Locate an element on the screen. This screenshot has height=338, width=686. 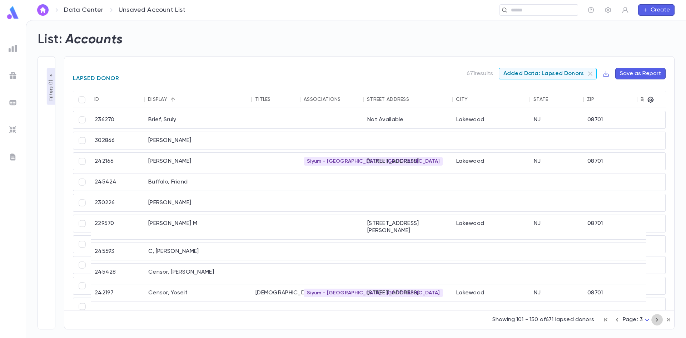
span: Added Data: Lapsed Donors is located at coordinates (543, 74).